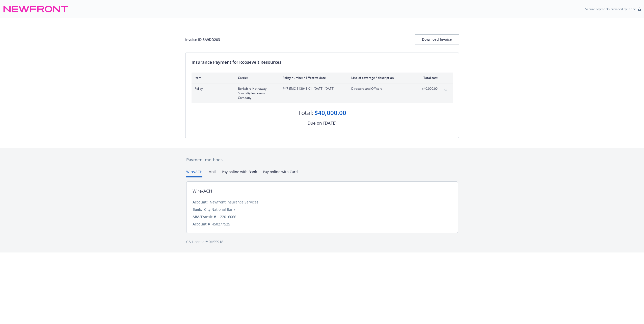 Image resolution: width=644 pixels, height=324 pixels. What do you see at coordinates (201, 224) in the screenshot?
I see `div: Account #` at bounding box center [201, 224].